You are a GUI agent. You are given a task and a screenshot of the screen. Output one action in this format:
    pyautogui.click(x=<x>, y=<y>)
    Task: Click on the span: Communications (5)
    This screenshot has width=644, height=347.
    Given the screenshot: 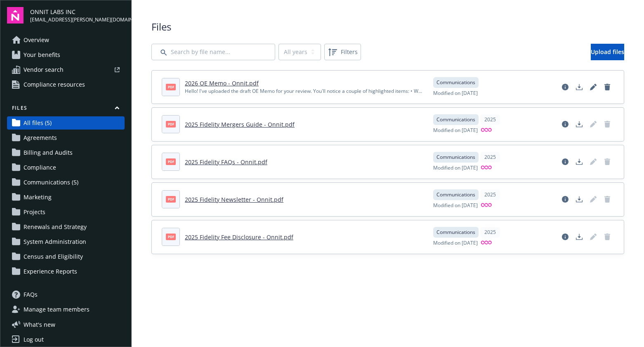 What is the action you would take?
    pyautogui.click(x=51, y=183)
    